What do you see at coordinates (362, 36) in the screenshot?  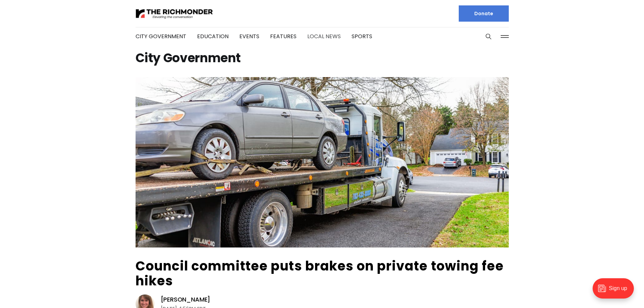 I see `a: Sports` at bounding box center [362, 36].